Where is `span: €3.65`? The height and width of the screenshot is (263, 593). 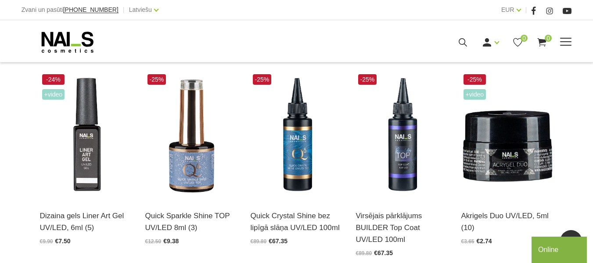 span: €3.65 is located at coordinates (468, 241).